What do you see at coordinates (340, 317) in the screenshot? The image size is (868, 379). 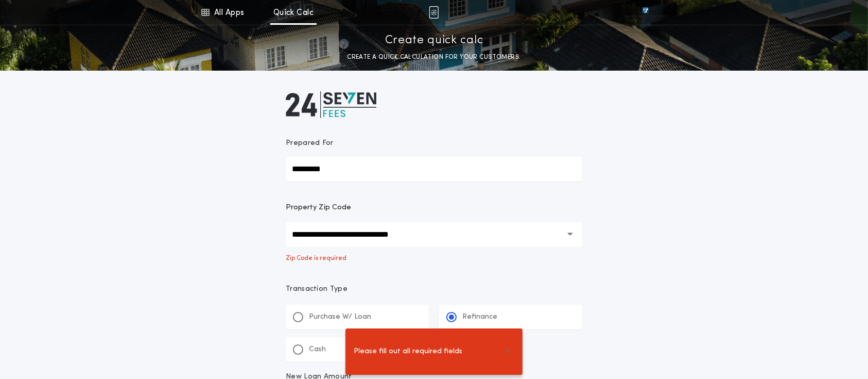 I see `p: Purchase W/ Loan` at bounding box center [340, 317].